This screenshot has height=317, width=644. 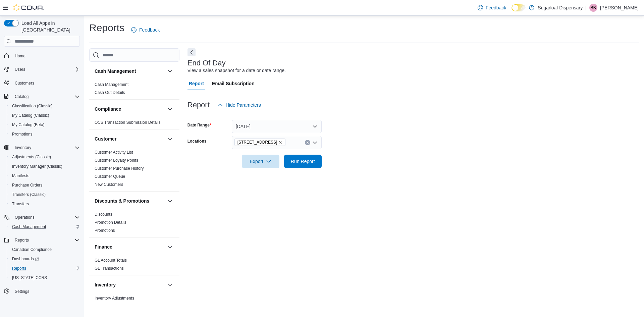 I want to click on div: Compliance, so click(x=134, y=124).